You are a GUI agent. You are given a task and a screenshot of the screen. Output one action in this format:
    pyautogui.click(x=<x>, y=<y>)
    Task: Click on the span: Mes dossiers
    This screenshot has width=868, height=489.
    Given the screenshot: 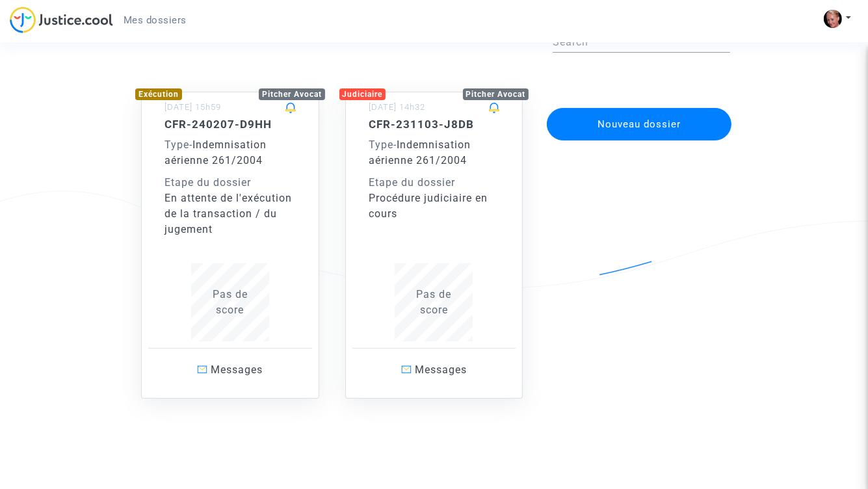 What is the action you would take?
    pyautogui.click(x=155, y=20)
    